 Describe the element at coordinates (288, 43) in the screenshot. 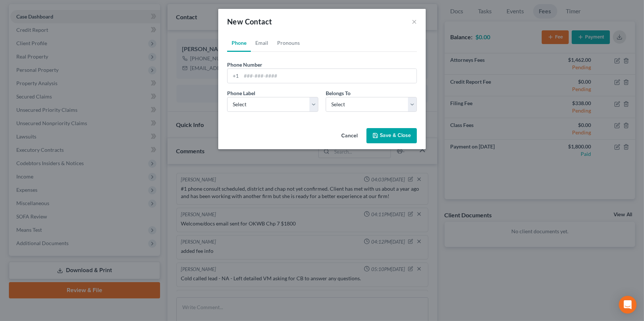

I see `a: Pronouns` at that location.